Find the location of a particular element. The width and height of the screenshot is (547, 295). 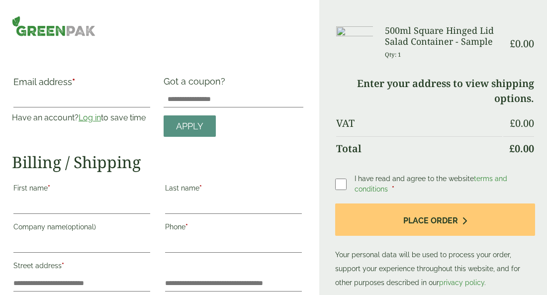

span: I have read and agree to the website is located at coordinates (431, 184).